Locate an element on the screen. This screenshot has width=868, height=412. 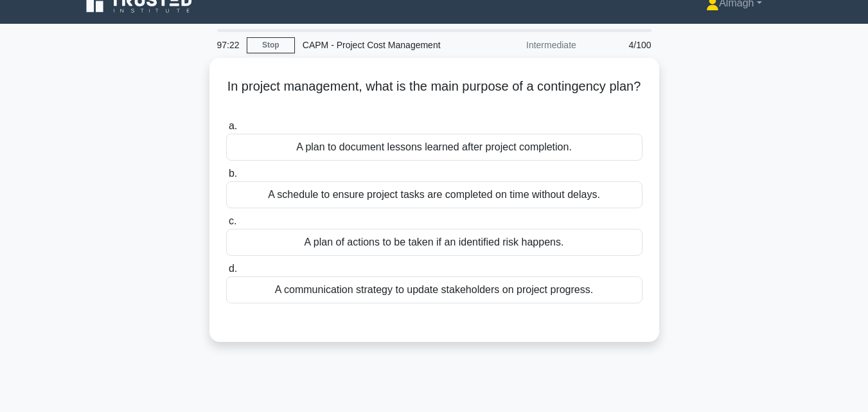
span: b. is located at coordinates (232, 173).